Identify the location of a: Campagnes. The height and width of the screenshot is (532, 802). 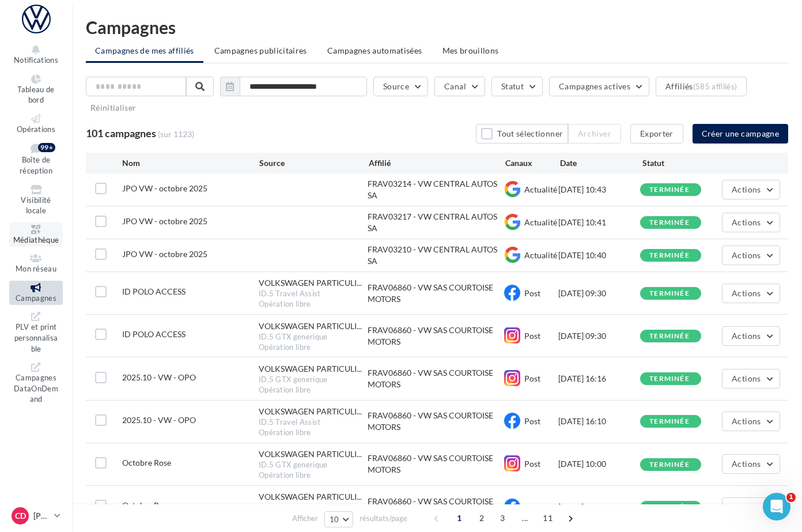
(36, 292).